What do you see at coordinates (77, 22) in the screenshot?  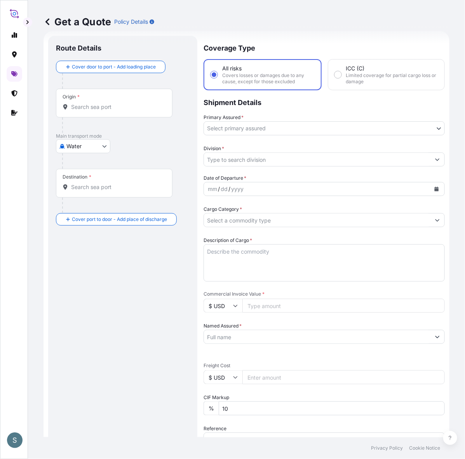 I see `p: Get a Quote` at bounding box center [77, 22].